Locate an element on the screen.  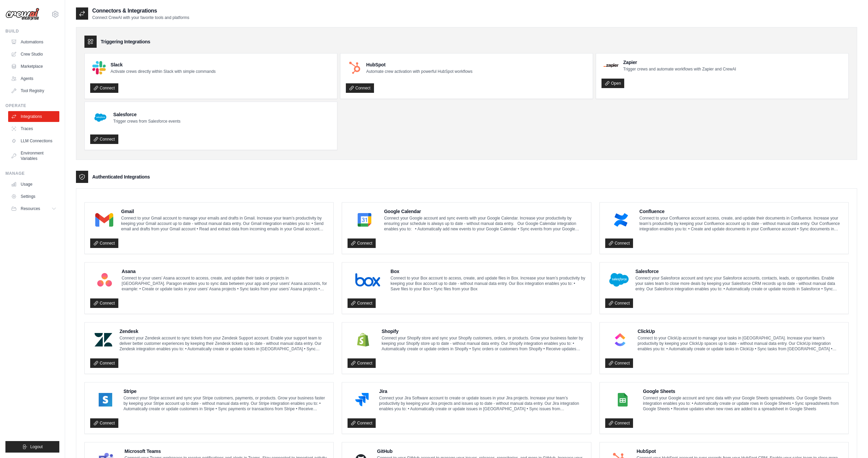
h3: Triggering Integrations is located at coordinates (126, 41).